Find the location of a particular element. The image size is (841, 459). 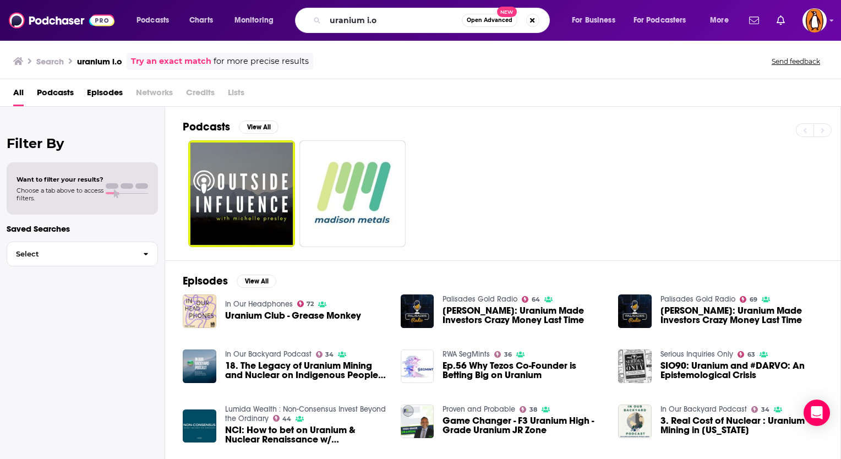

span: Choose a tab above to access filters. is located at coordinates (60, 194).